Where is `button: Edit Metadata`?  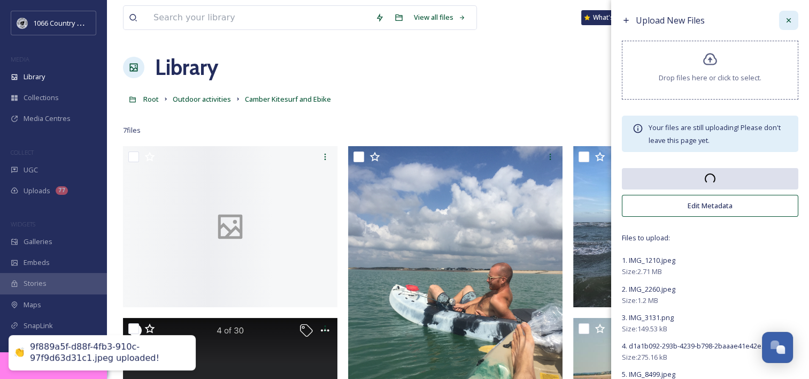 button: Edit Metadata is located at coordinates (710, 205).